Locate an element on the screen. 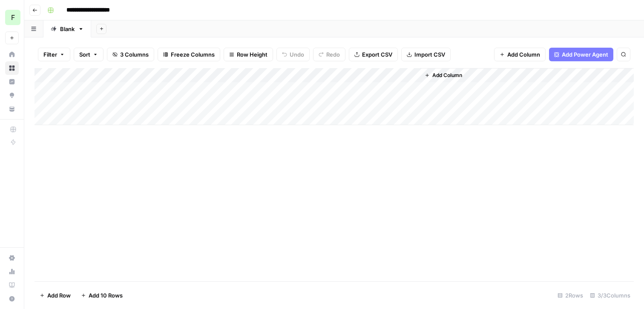  button: Add Row is located at coordinates (55, 295).